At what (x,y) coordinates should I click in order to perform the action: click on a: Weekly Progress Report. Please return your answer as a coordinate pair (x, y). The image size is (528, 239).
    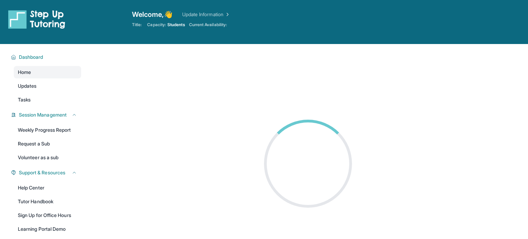
    Looking at the image, I should click on (47, 130).